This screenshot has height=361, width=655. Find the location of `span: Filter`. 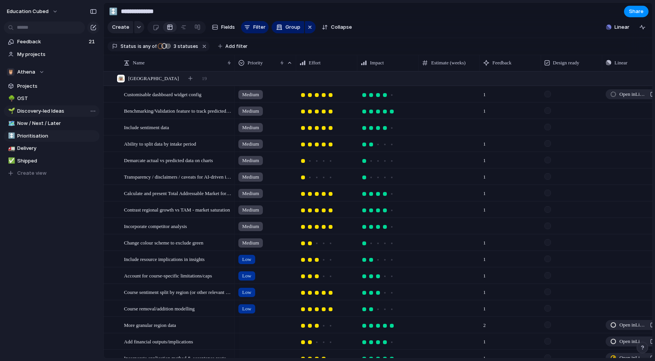

span: Filter is located at coordinates (260, 27).